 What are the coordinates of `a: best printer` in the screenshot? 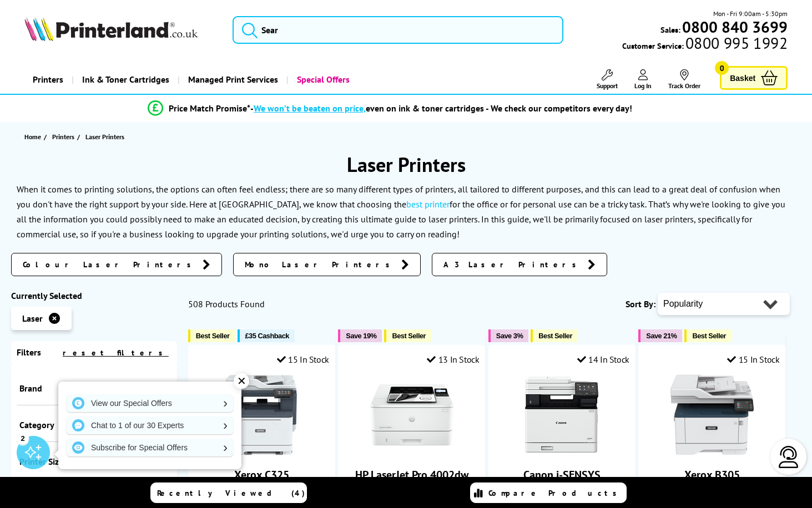 It's located at (428, 204).